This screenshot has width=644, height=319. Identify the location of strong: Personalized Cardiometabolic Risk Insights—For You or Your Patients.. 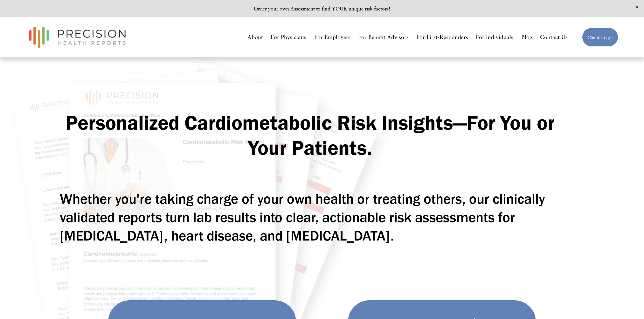
(312, 135).